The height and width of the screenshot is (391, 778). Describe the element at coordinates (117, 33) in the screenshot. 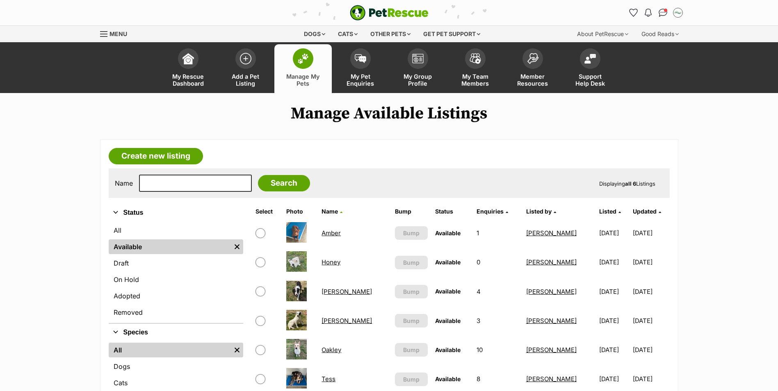

I see `a: Menu` at that location.